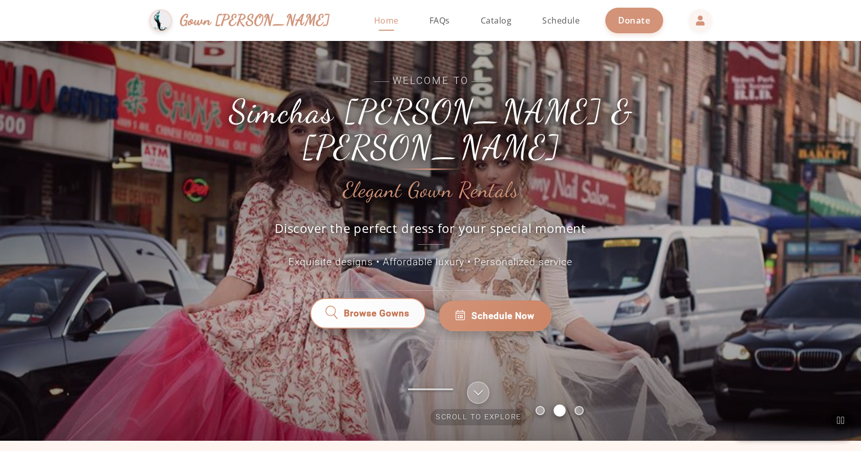 The width and height of the screenshot is (861, 451). I want to click on a: Donate, so click(634, 20).